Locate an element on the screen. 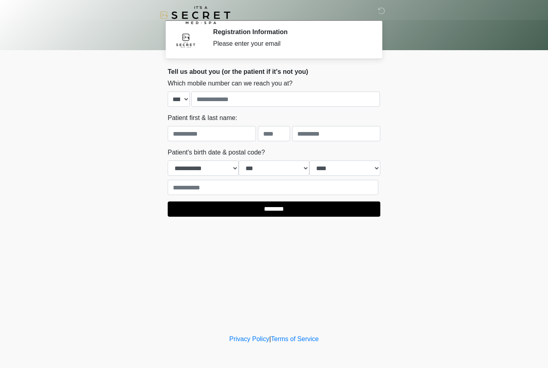  label: Patient first & last name: is located at coordinates (202, 118).